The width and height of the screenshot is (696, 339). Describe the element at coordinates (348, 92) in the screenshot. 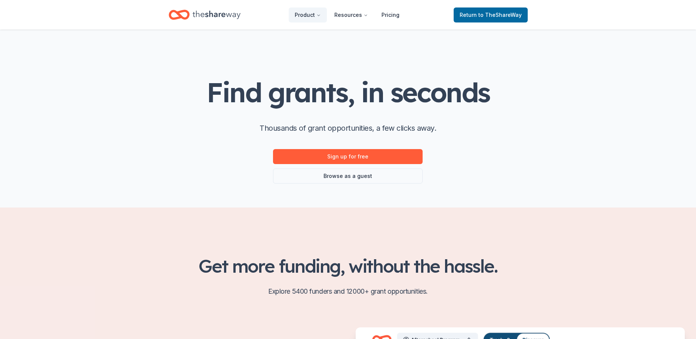

I see `h1: Find grants, in seconds` at that location.